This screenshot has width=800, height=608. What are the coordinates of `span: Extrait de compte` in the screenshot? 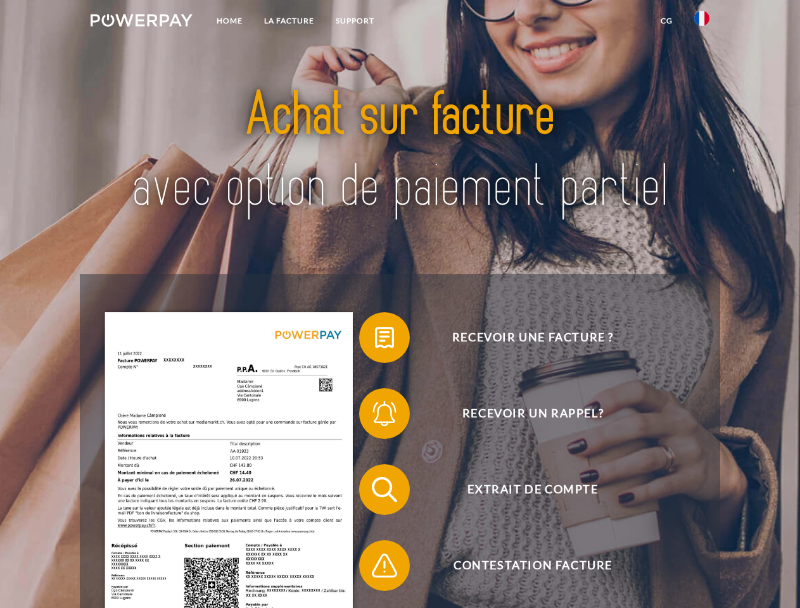 It's located at (533, 490).